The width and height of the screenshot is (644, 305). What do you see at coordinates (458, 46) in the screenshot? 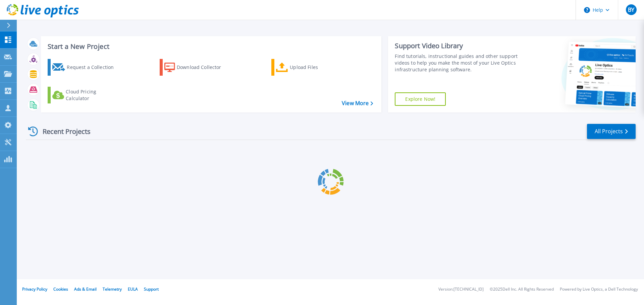
I see `div: Support Video Library` at bounding box center [458, 46].